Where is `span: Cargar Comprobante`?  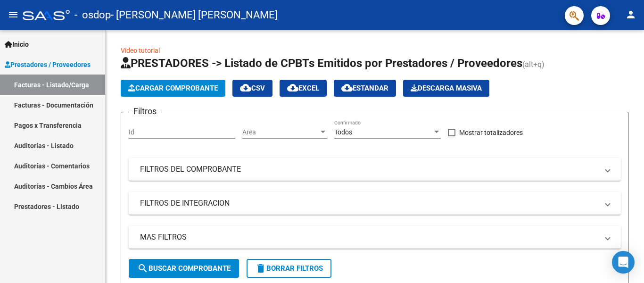
span: Cargar Comprobante is located at coordinates (173, 88).